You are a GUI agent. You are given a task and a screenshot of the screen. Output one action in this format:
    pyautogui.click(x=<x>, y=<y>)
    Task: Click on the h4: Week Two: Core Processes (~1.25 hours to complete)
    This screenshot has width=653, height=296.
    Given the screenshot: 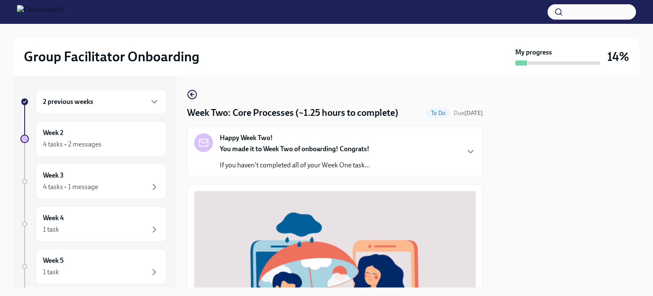 What is the action you would take?
    pyautogui.click(x=293, y=113)
    